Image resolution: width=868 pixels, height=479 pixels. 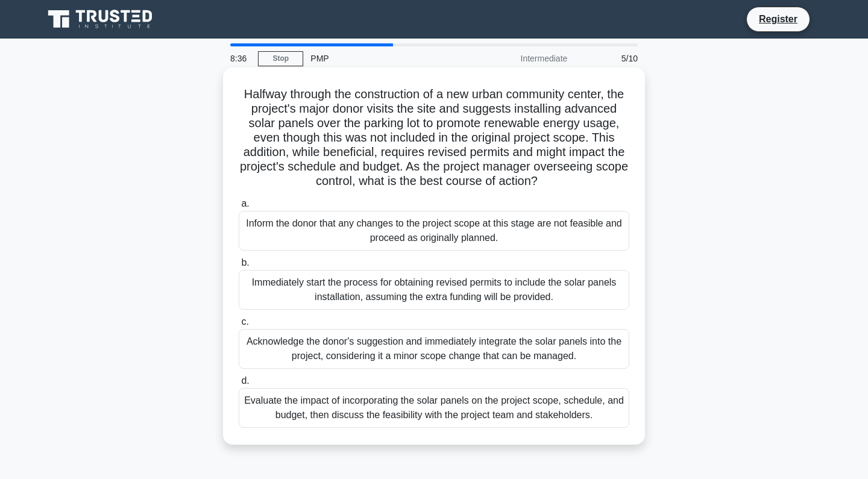 What do you see at coordinates (434, 290) in the screenshot?
I see `div: Immediately start the process for obtaining revised permits to include the solar panels installat...` at bounding box center [434, 290].